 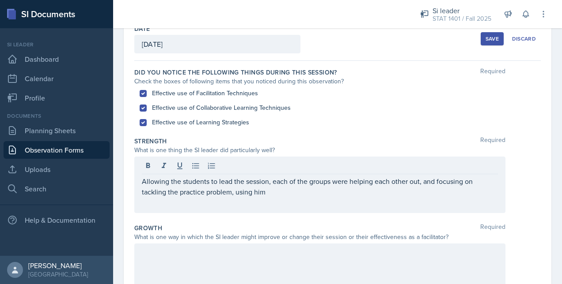 What do you see at coordinates (221, 108) in the screenshot?
I see `label: Effective use of Collaborative Learning Techniques` at bounding box center [221, 108].